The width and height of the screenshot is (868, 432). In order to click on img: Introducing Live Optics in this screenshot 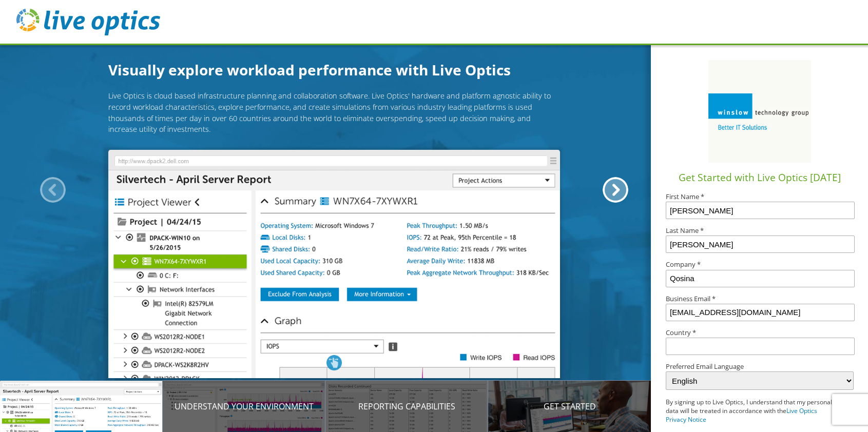, I will do `click(334, 264)`.